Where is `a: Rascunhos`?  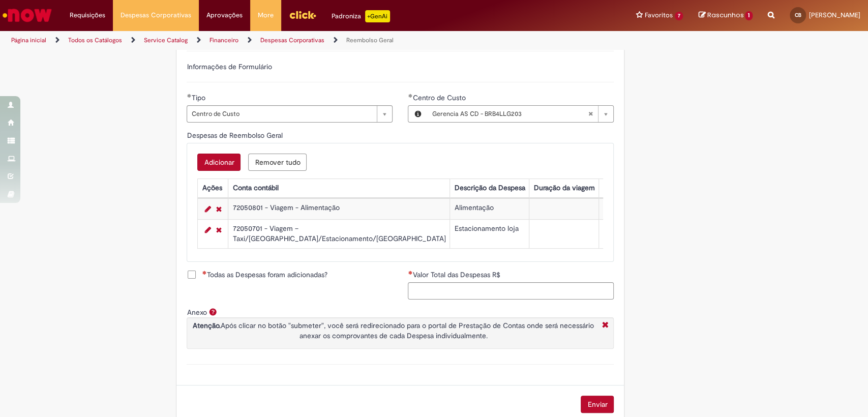
a: Rascunhos is located at coordinates (725, 15).